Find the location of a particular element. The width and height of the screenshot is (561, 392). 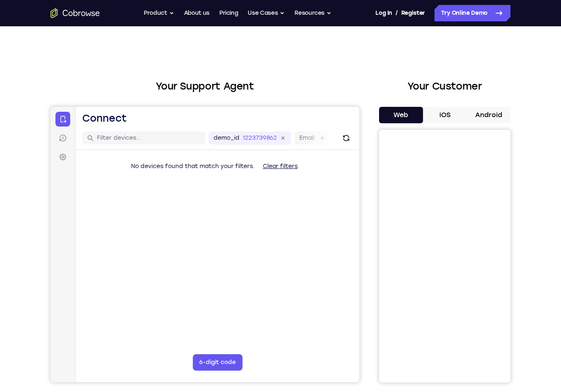

h1: Connect is located at coordinates (54, 12).